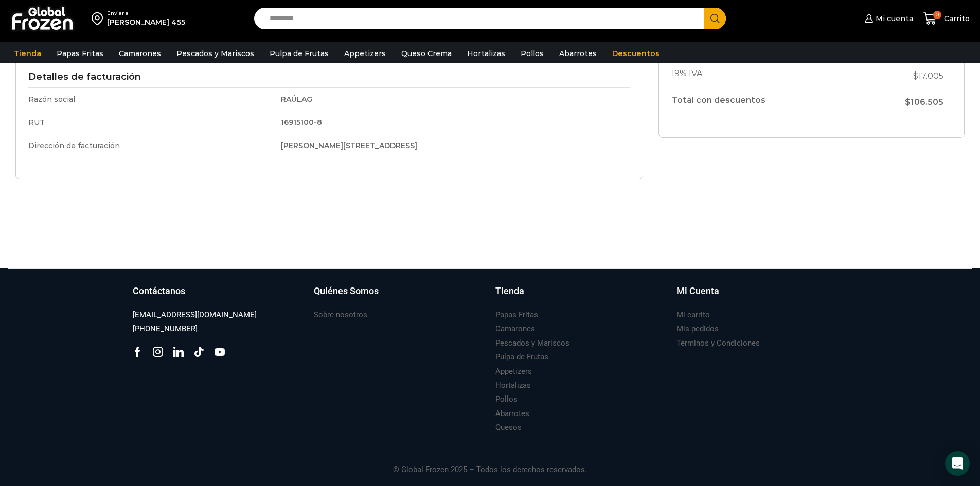 The image size is (980, 486). I want to click on h3: Mis pedidos, so click(698, 328).